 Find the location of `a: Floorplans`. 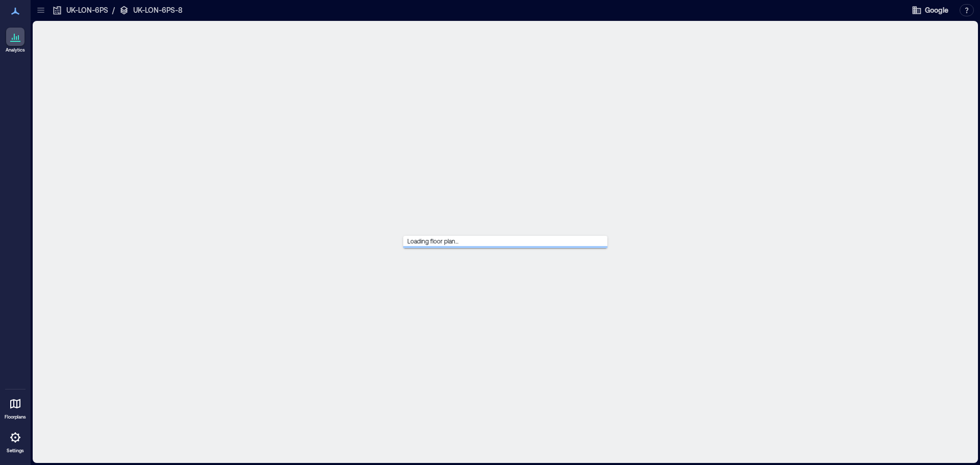

a: Floorplans is located at coordinates (15, 407).